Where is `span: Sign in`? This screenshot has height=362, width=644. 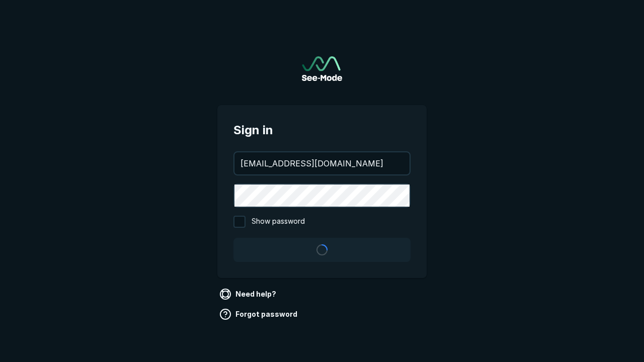 span: Sign in is located at coordinates (322, 130).